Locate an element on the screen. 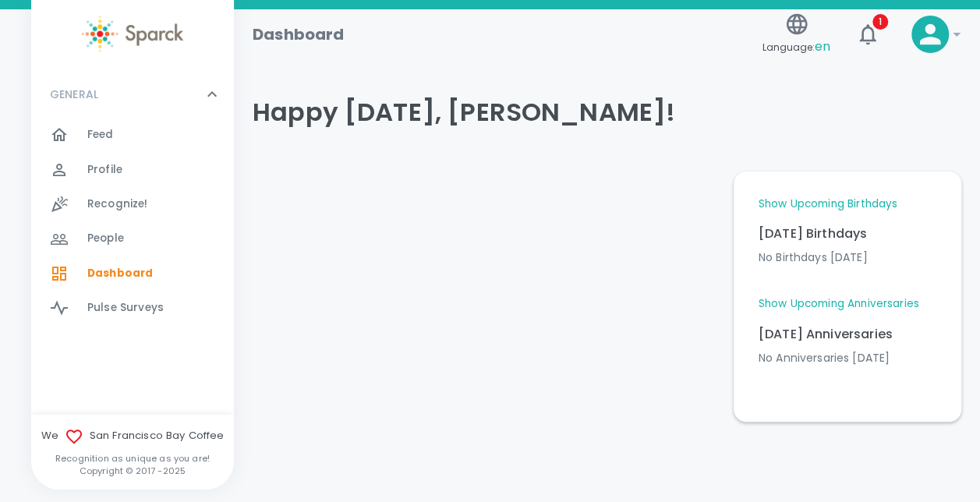  span: We San Francisco Bay Coffee is located at coordinates (132, 436).